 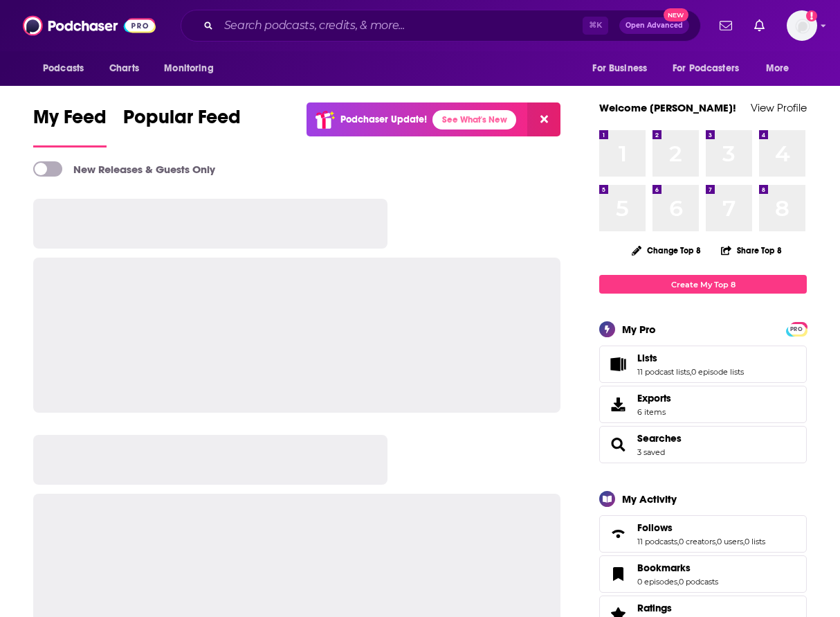 What do you see at coordinates (676, 14) in the screenshot?
I see `span: New` at bounding box center [676, 14].